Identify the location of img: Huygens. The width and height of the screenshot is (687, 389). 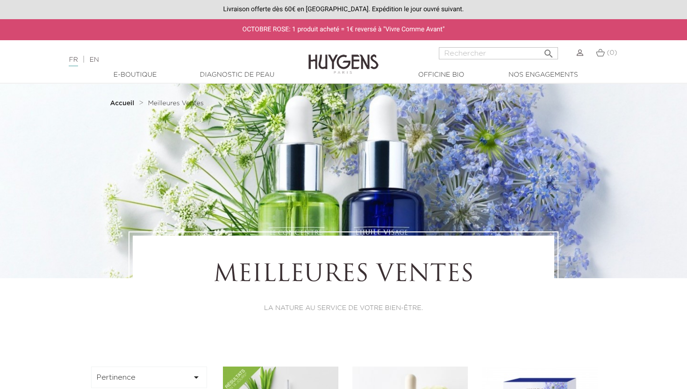
(343, 57).